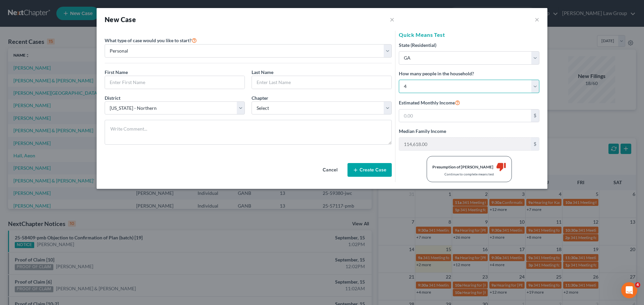 Image resolution: width=644 pixels, height=305 pixels. What do you see at coordinates (430, 103) in the screenshot?
I see `label: Estimated Monthly Income` at bounding box center [430, 103].